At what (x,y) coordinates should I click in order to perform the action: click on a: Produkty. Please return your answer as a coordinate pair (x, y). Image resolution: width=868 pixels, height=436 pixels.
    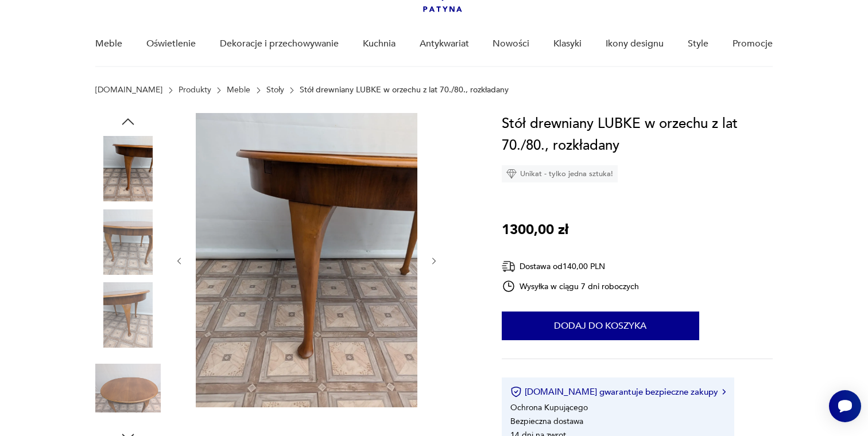
    Looking at the image, I should click on (195, 90).